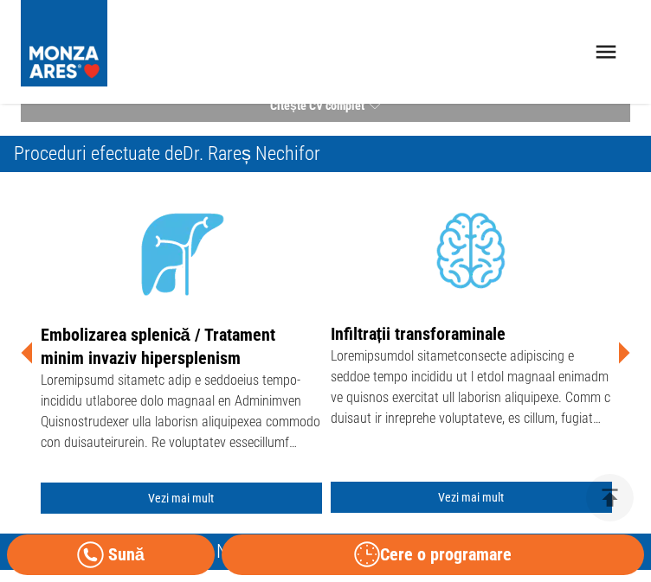 Image resolution: width=651 pixels, height=582 pixels. I want to click on a: Embolizarea splenică / Tratament minim invaziv hipersplenism, so click(157, 346).